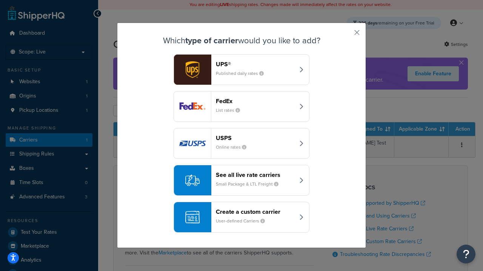  I want to click on header: See all live rate carriers, so click(255, 175).